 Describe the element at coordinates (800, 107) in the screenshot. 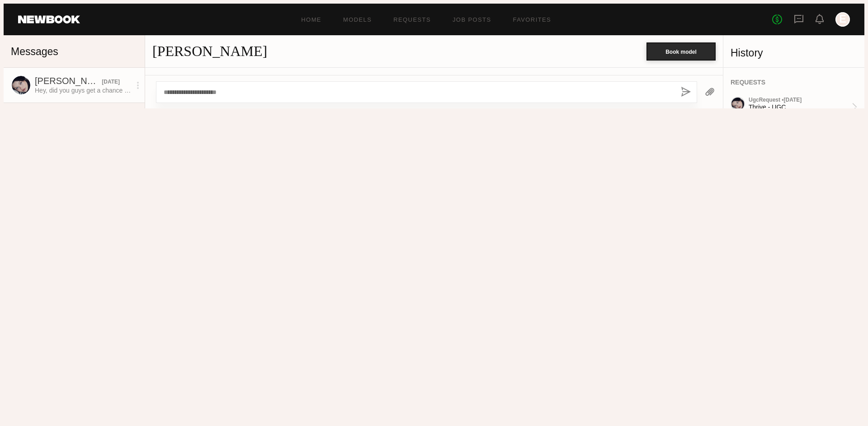

I see `div: Thrive - UGC` at that location.